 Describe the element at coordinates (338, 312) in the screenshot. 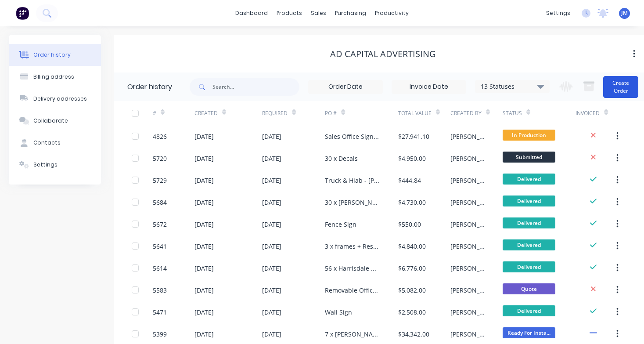

I see `div: Wall Sign` at that location.